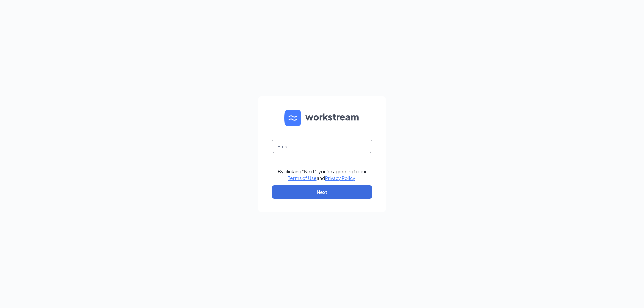  What do you see at coordinates (322, 175) in the screenshot?
I see `div: By clicking "Next", you're agreeing to our and .` at bounding box center [322, 175].